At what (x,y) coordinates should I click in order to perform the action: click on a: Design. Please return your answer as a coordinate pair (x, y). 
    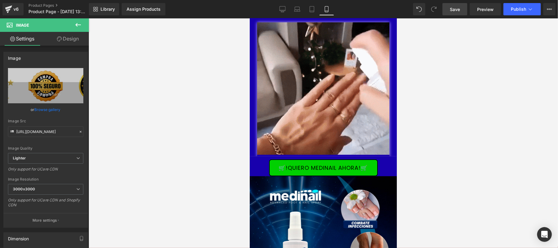
    Looking at the image, I should click on (68, 39).